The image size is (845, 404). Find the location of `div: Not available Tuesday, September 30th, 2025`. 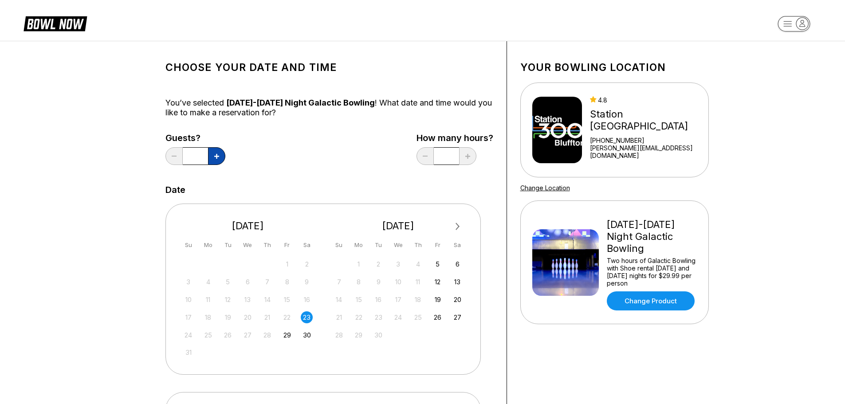

div: Not available Tuesday, September 30th, 2025 is located at coordinates (378, 335).